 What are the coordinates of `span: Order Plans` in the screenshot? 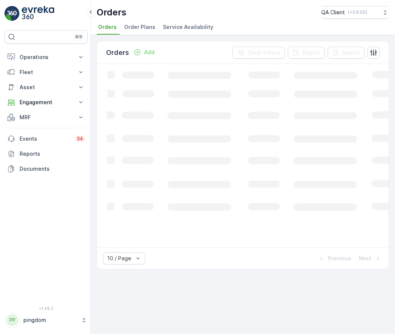 It's located at (140, 27).